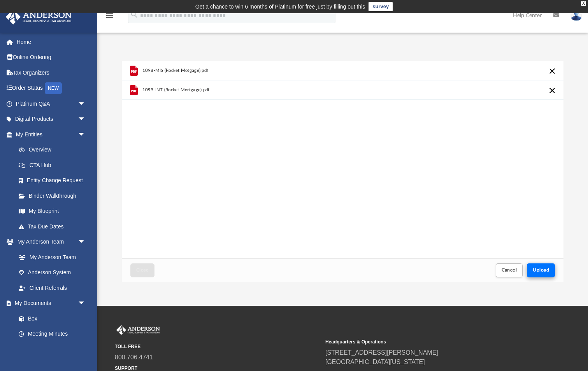 The width and height of the screenshot is (588, 371). Describe the element at coordinates (143, 270) in the screenshot. I see `button: Close` at that location.